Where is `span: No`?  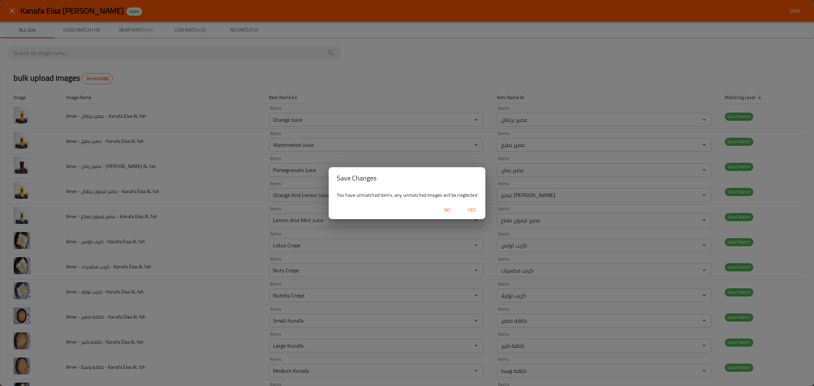 span: No is located at coordinates (448, 210).